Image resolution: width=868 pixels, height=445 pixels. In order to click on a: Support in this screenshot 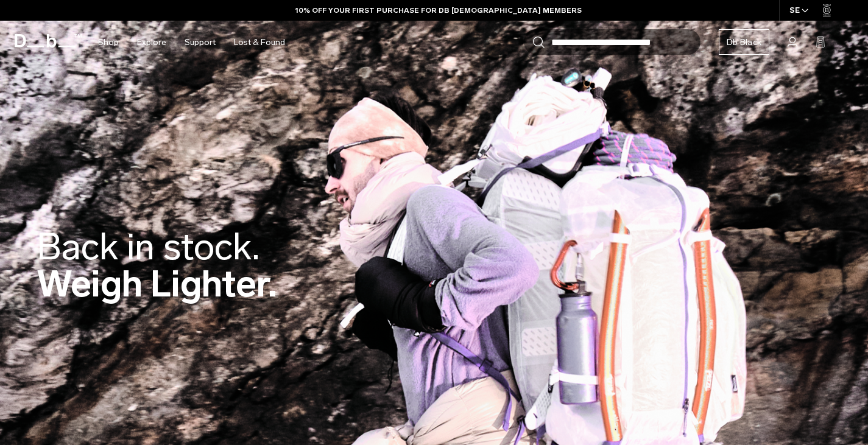, I will do `click(200, 42)`.